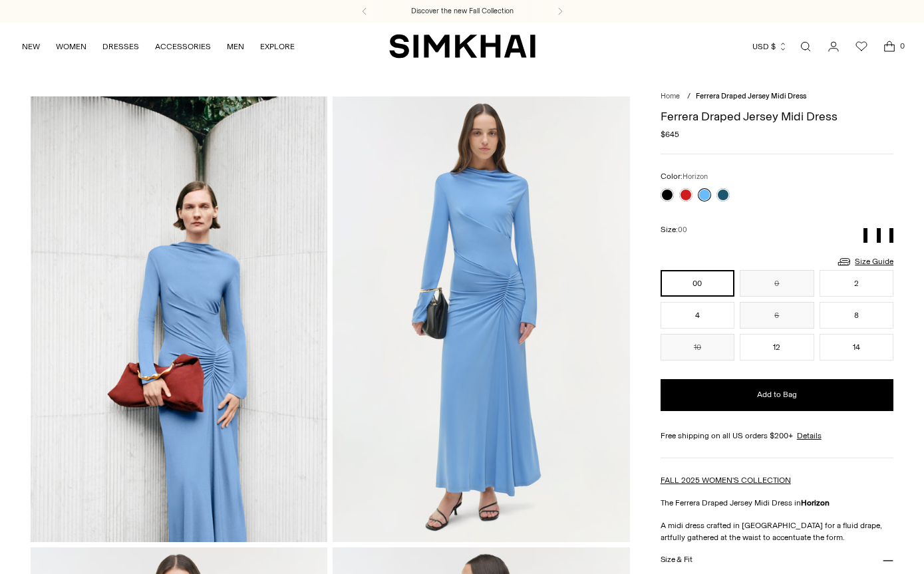 The image size is (924, 574). I want to click on span: $645, so click(670, 134).